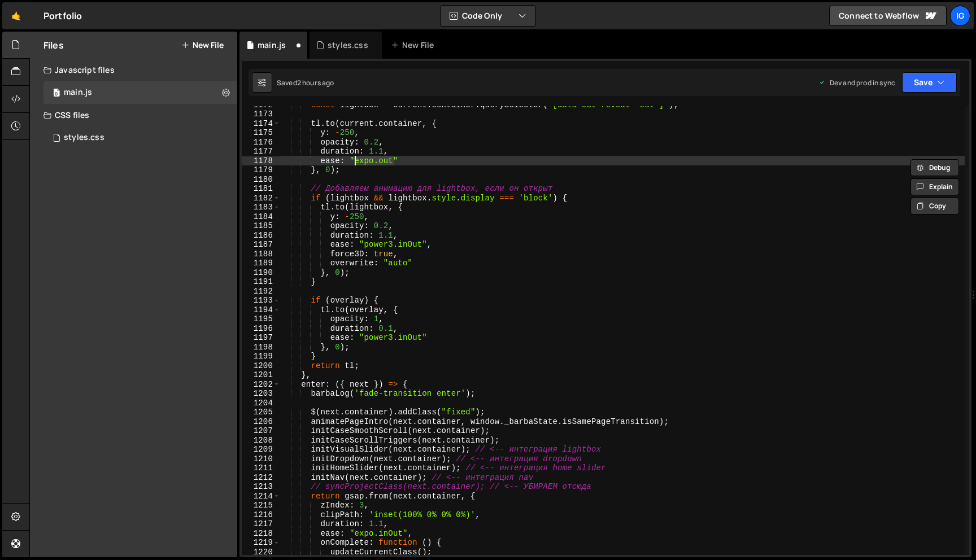 The width and height of the screenshot is (976, 560). What do you see at coordinates (415, 45) in the screenshot?
I see `div: New File` at bounding box center [415, 45].